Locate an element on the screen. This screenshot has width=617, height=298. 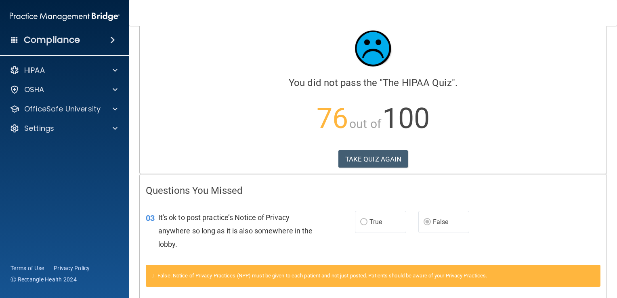
a: Terms of Use is located at coordinates (27, 268).